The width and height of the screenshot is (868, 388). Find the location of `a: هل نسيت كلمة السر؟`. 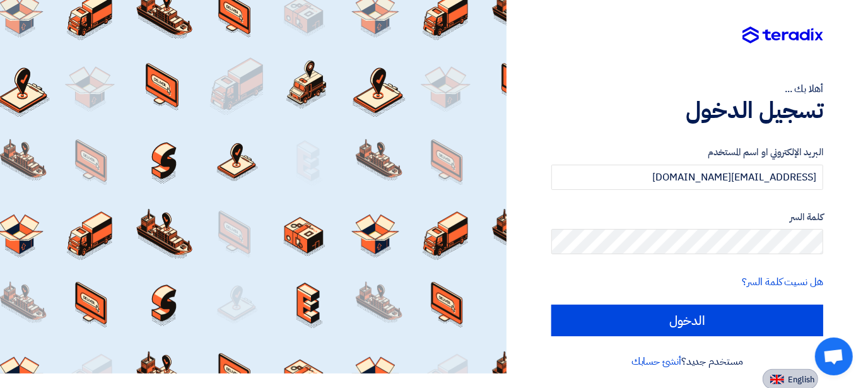

a: هل نسيت كلمة السر؟ is located at coordinates (783, 282).